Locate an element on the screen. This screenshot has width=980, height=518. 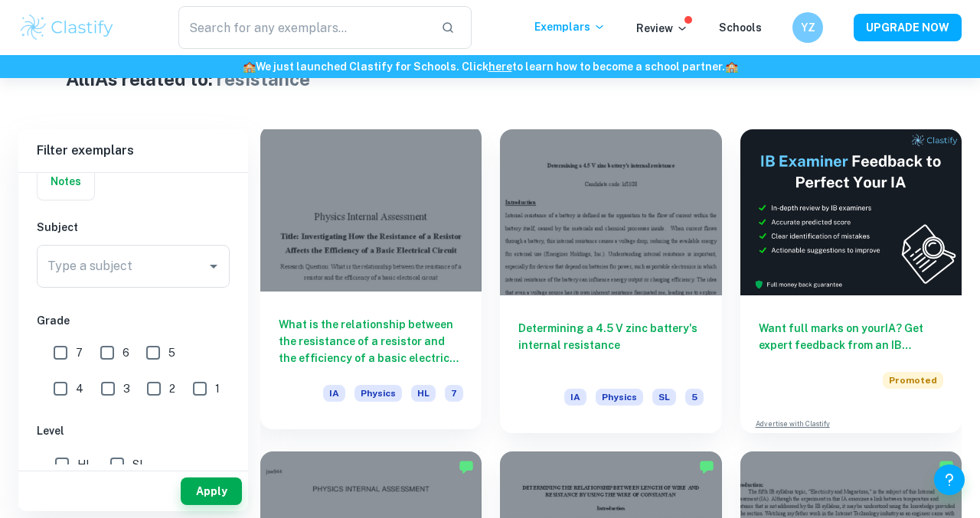
h6: We just launched Clastify for Schools. Click to learn how to become a school partner. is located at coordinates (490, 67).